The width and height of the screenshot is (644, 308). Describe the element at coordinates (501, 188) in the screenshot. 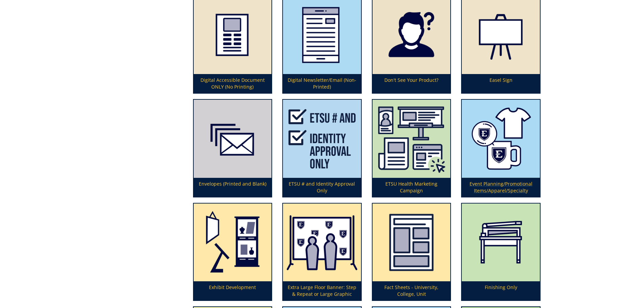

I see `p: Event Planning/Promotional Items/Apparel/Specialty` at that location.